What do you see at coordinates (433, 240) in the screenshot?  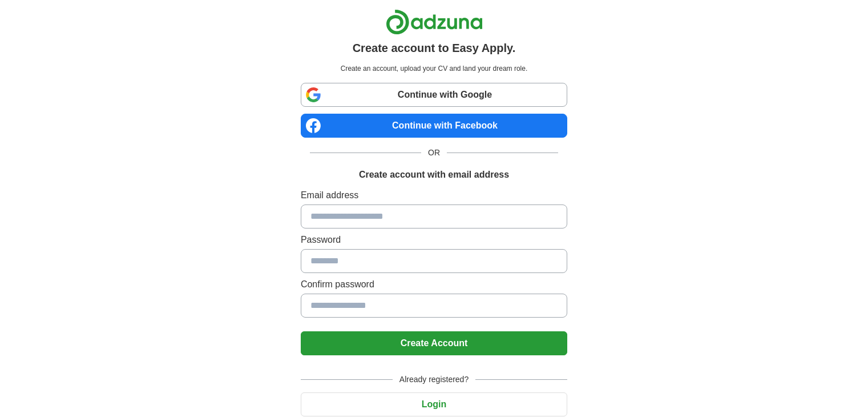 I see `label: Password` at bounding box center [433, 240].